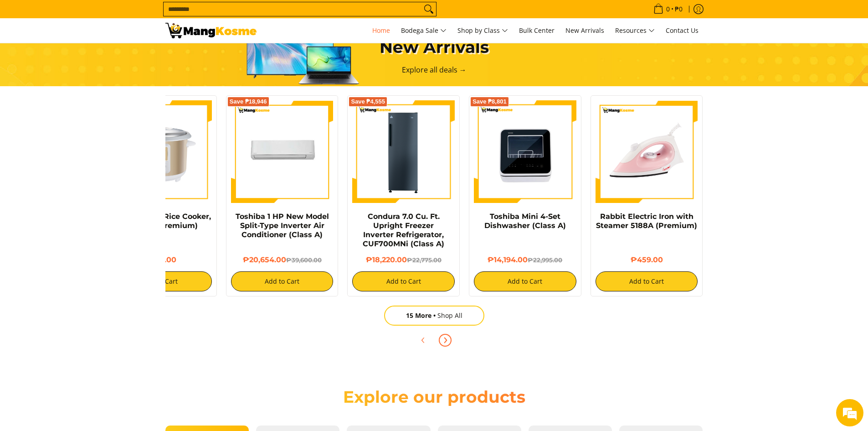 The height and width of the screenshot is (431, 868). Describe the element at coordinates (424, 31) in the screenshot. I see `span: Bodega Sale` at that location.